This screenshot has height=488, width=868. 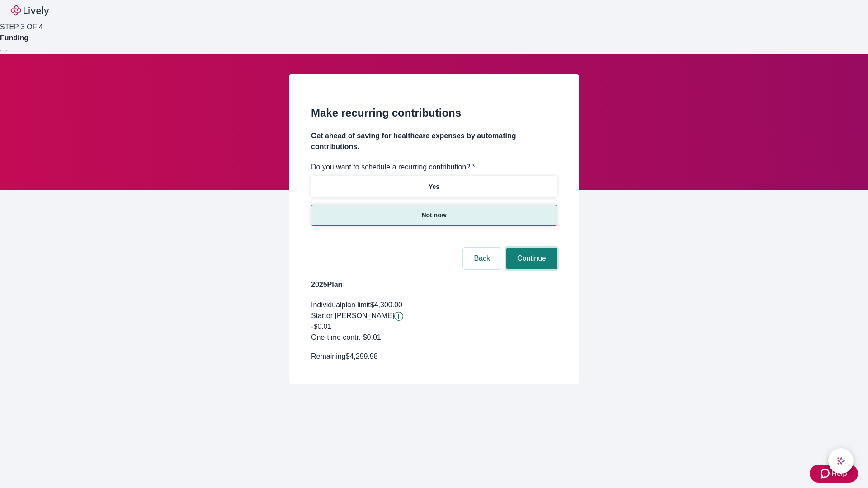 What do you see at coordinates (361, 356) in the screenshot?
I see `span: $4,299.98` at bounding box center [361, 356].